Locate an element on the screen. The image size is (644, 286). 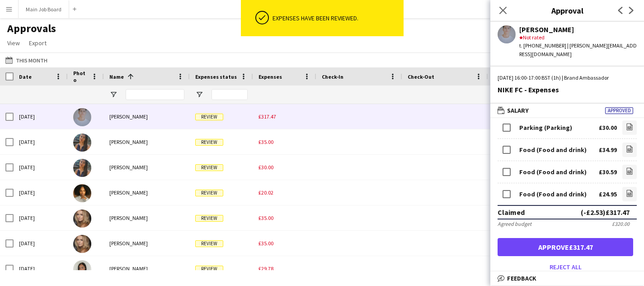
input: Expenses status Filter Input is located at coordinates (230, 95).